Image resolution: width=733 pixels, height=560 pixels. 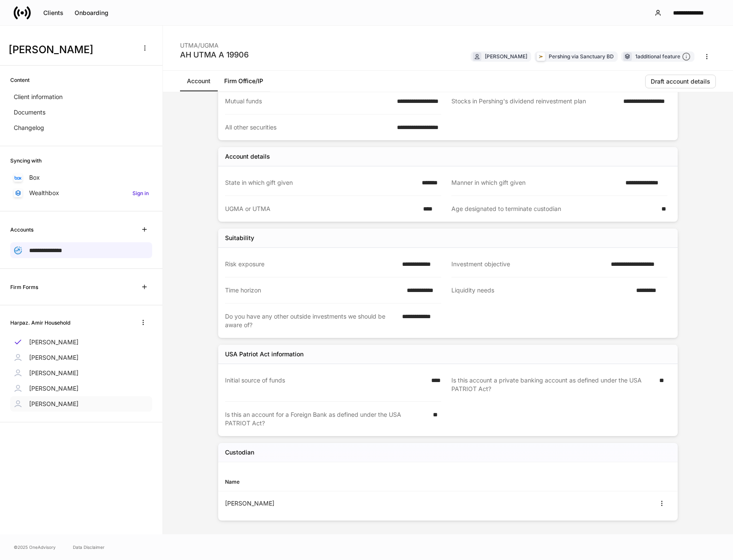 What do you see at coordinates (28, 128) in the screenshot?
I see `p: Changelog` at bounding box center [28, 128].